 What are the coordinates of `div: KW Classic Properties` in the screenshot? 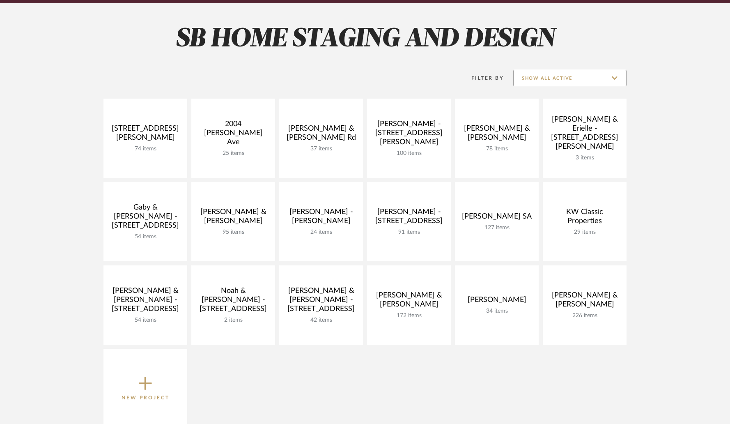 It's located at (585, 218).